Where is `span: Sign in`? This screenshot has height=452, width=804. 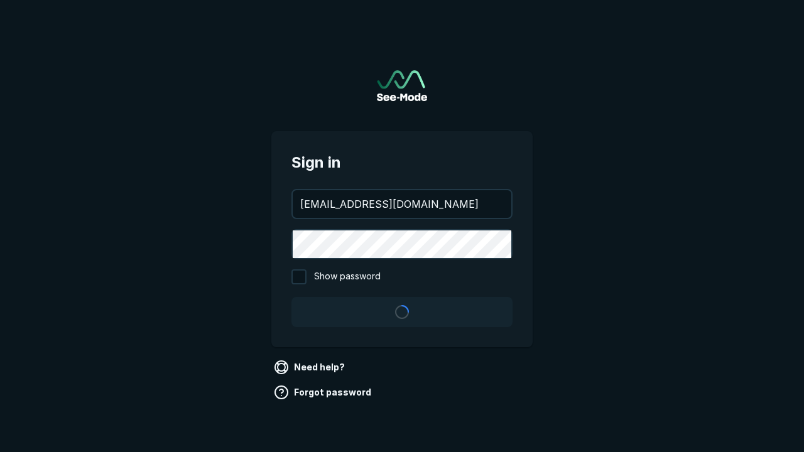
span: Sign in is located at coordinates (402, 163).